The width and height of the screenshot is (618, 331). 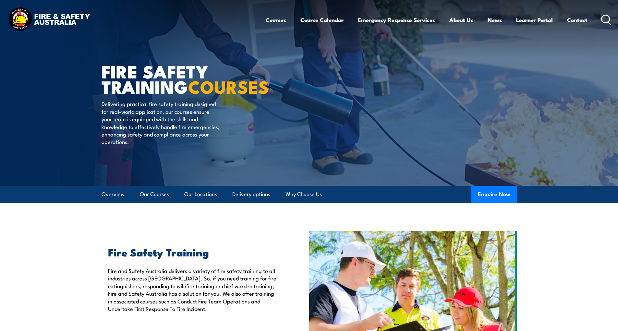 What do you see at coordinates (534, 20) in the screenshot?
I see `a: Learner Portal` at bounding box center [534, 20].